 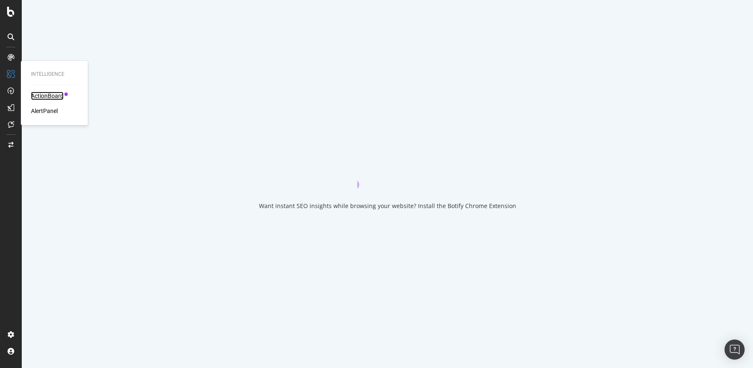 I want to click on div: Open Intercom Messenger, so click(x=735, y=350).